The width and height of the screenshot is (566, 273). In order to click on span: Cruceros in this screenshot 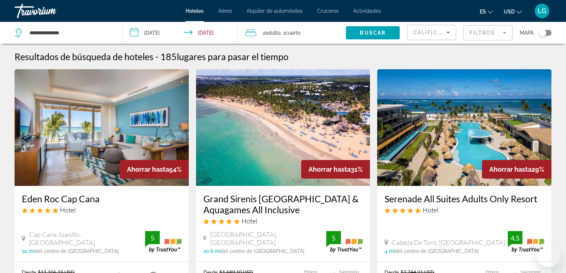, I will do `click(328, 11)`.